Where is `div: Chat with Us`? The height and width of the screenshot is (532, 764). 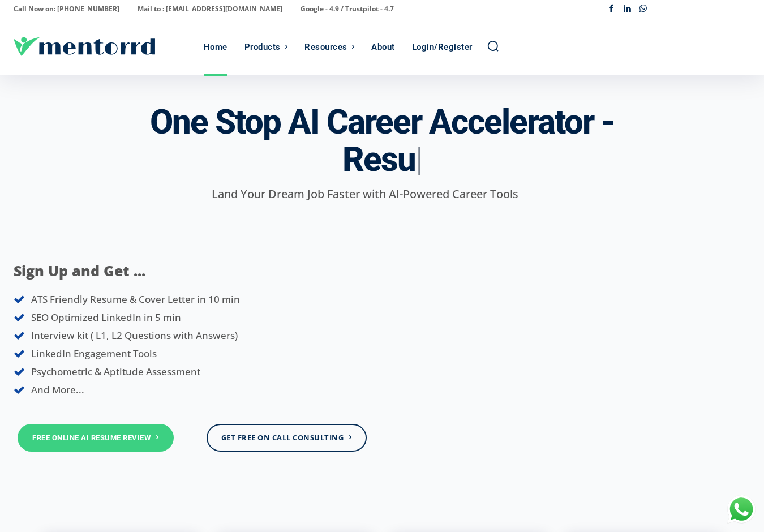 div: Chat with Us is located at coordinates (741, 509).